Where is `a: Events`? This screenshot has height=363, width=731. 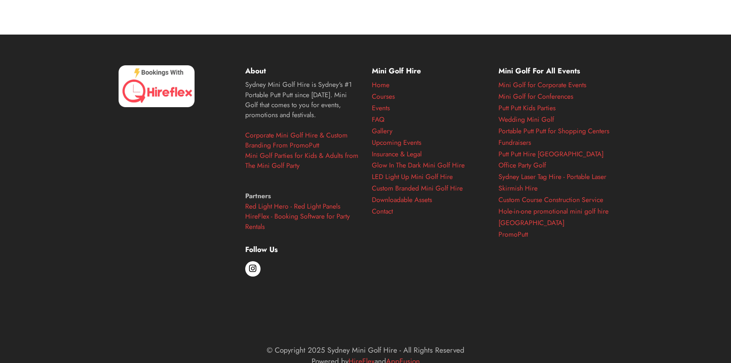 a: Events is located at coordinates (381, 108).